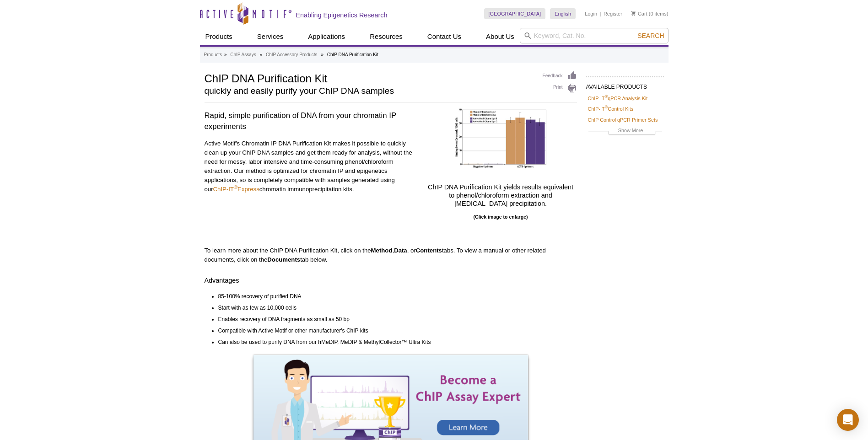 This screenshot has width=868, height=440. Describe the element at coordinates (618, 98) in the screenshot. I see `a: ChIP-IT®qPCR Analysis Kit` at that location.